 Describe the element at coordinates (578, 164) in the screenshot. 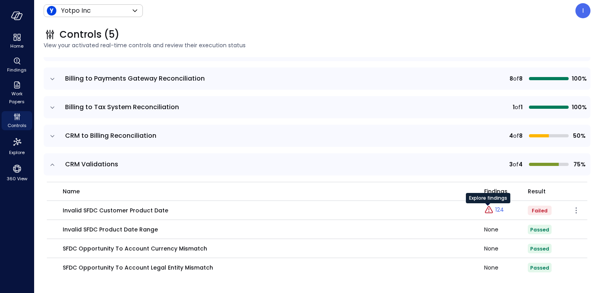

I see `span: 75%` at that location.